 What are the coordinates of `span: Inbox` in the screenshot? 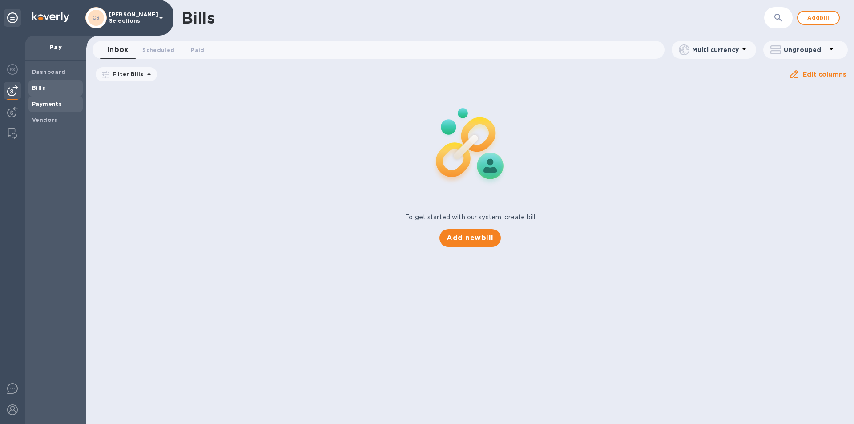 It's located at (117, 50).